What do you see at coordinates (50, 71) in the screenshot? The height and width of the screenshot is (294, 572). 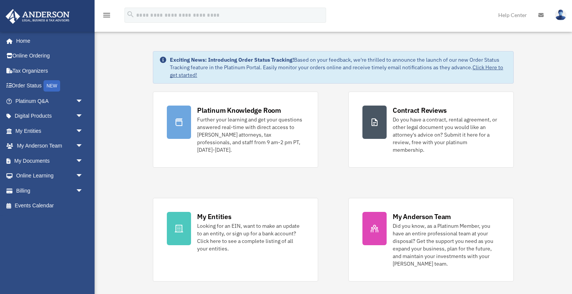 I see `a: Tax Organizers` at bounding box center [50, 71].